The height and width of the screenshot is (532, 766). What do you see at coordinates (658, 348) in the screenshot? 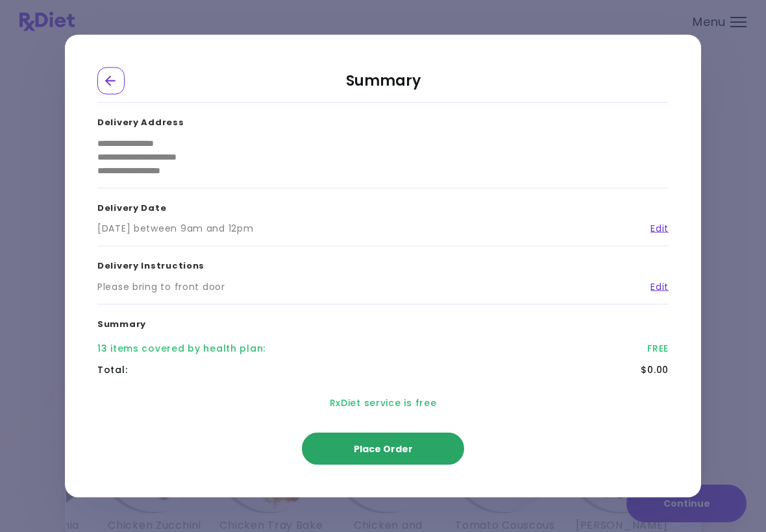
I see `div: FREE` at bounding box center [658, 348].